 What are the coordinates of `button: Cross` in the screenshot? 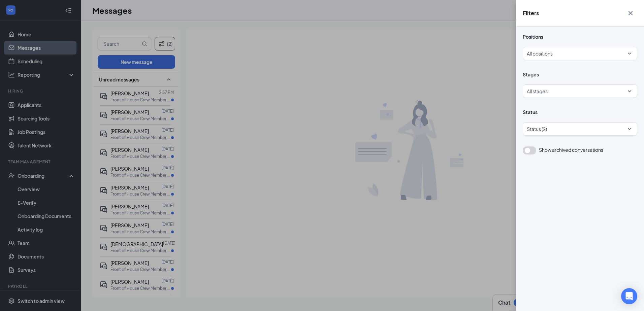 It's located at (631, 13).